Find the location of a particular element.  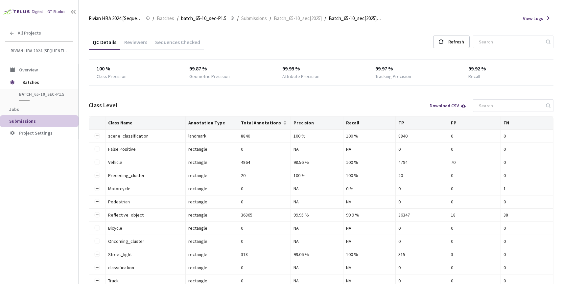

div: Geometric Precision is located at coordinates (209, 76).